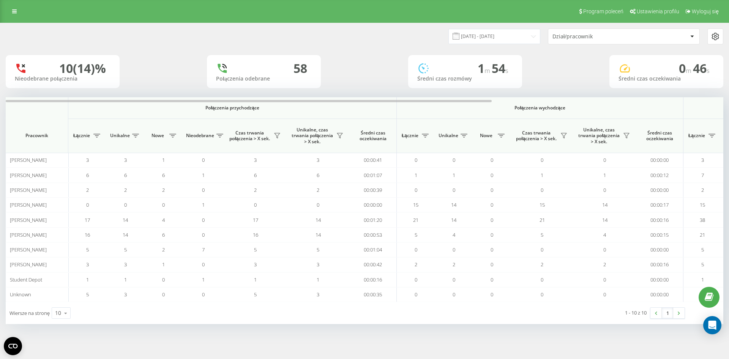  What do you see at coordinates (26, 279) in the screenshot?
I see `span: Student Depot` at bounding box center [26, 279].